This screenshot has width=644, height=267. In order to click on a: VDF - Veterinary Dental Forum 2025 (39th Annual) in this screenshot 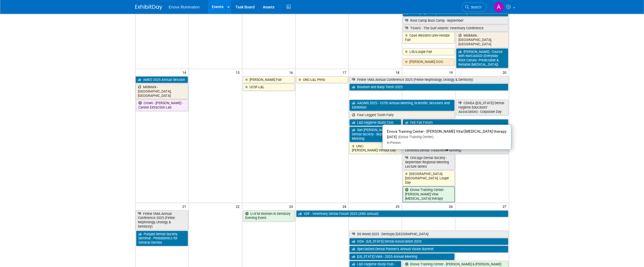, I will do `click(402, 214)`.